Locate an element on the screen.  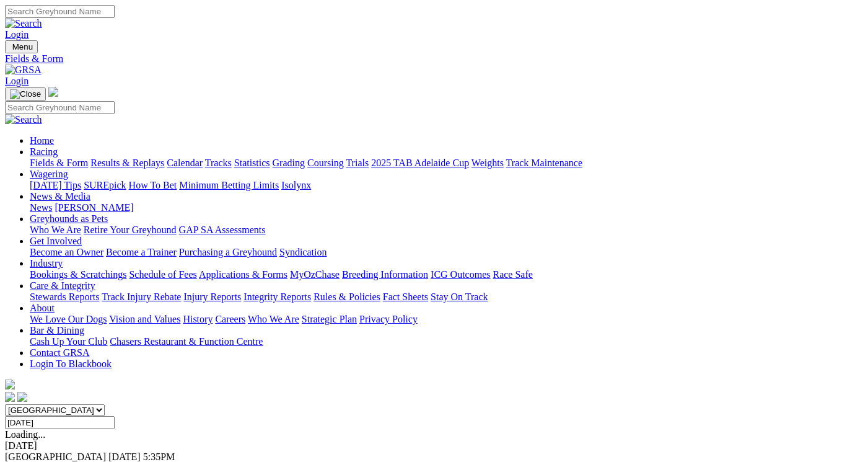
a: Statistics is located at coordinates (252, 162).